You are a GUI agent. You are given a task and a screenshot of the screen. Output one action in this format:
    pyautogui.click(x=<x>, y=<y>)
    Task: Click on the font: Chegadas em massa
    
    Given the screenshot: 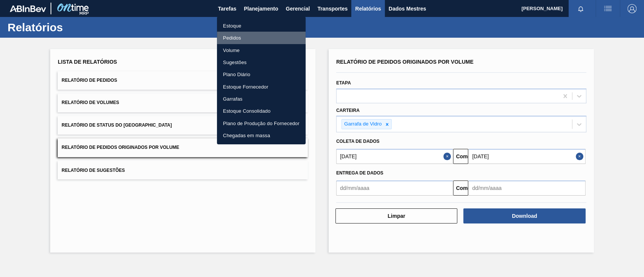 What is the action you would take?
    pyautogui.click(x=246, y=136)
    